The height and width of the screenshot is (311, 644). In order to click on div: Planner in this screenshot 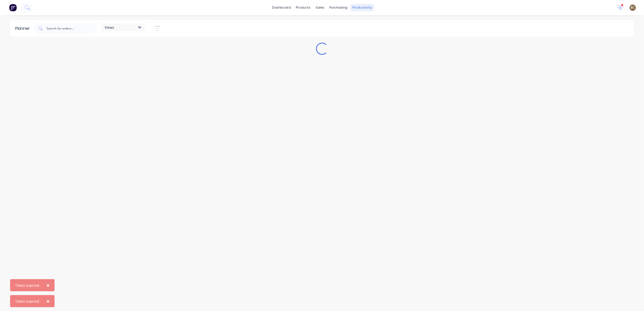, I will do `click(24, 29)`.